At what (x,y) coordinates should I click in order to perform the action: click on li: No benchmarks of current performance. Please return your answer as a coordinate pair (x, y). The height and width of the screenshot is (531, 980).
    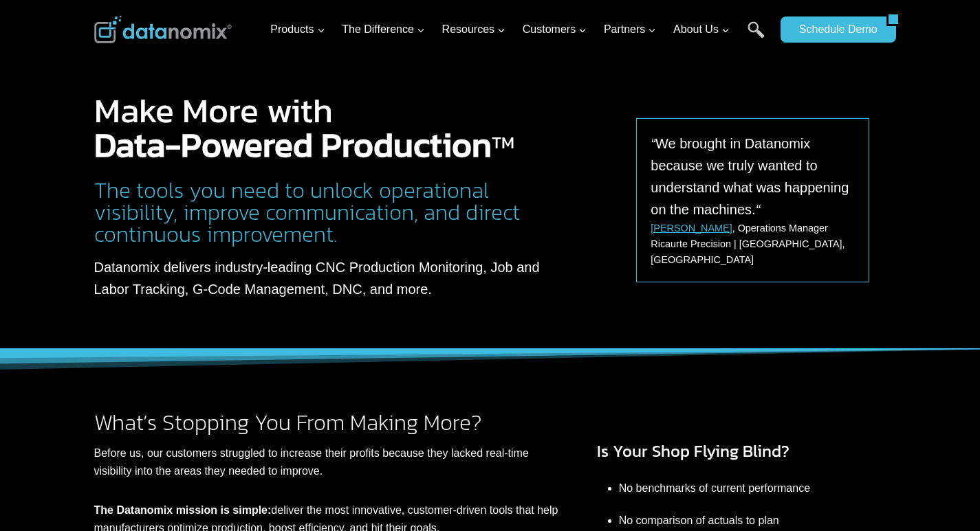
    Looking at the image, I should click on (752, 488).